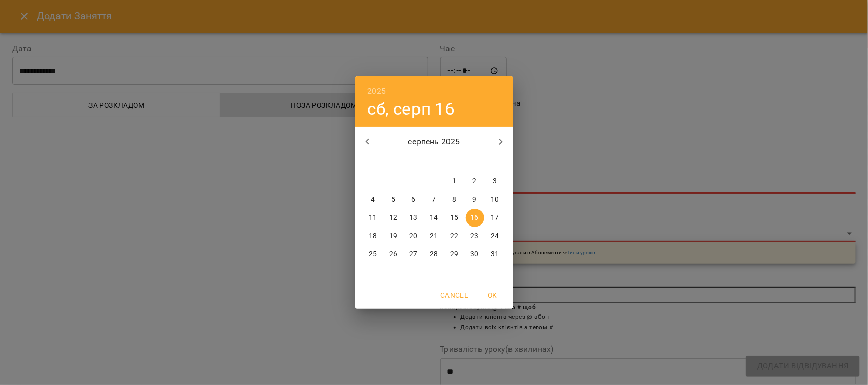  What do you see at coordinates (493, 295) in the screenshot?
I see `button: OK` at bounding box center [493, 295].